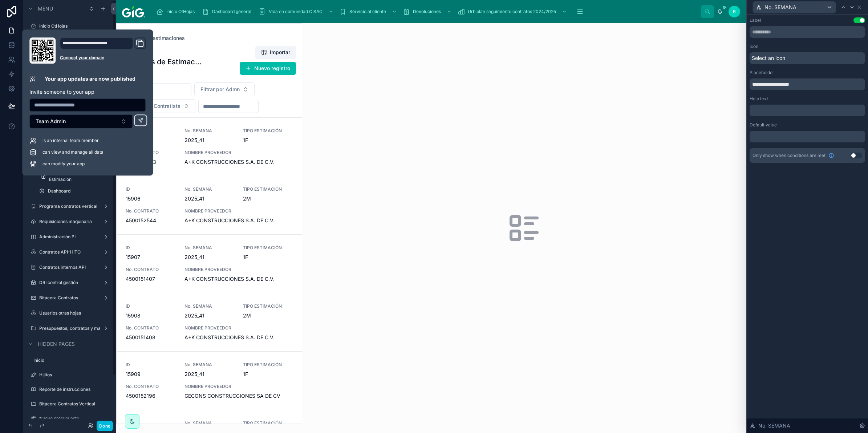  Describe the element at coordinates (69, 222) in the screenshot. I see `label: Requisiciones maquinaria` at that location.